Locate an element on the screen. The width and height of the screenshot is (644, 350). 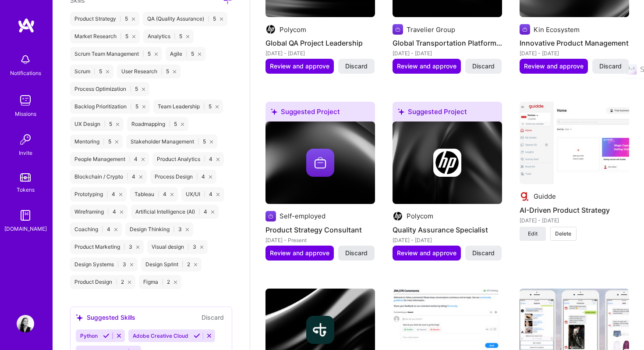
img: Invite is located at coordinates (25, 139).